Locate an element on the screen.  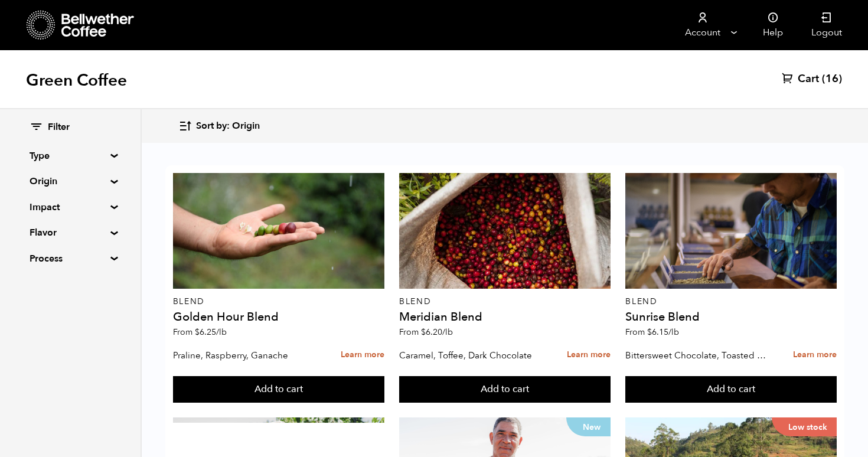
bdi: 6.20 is located at coordinates (437, 332).